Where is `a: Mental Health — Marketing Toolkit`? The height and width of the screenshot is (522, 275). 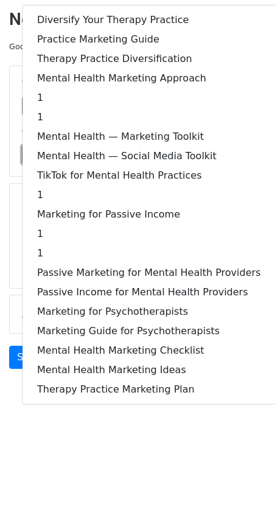 a: Mental Health — Marketing Toolkit is located at coordinates (148, 137).